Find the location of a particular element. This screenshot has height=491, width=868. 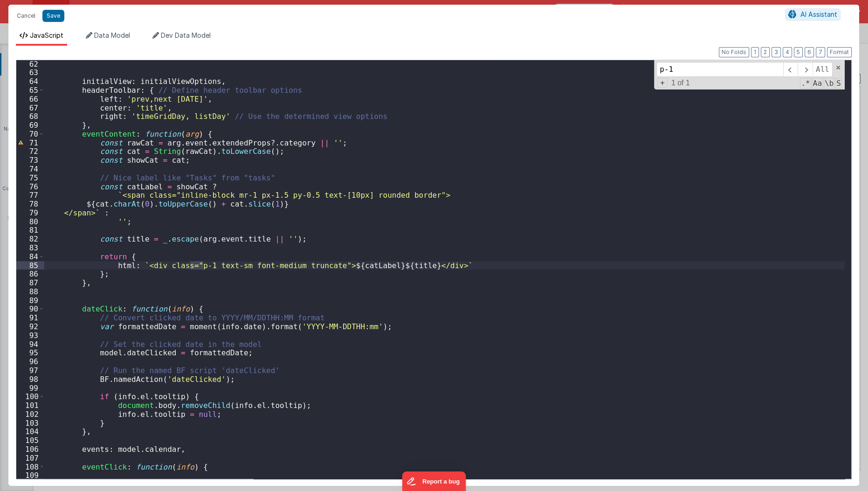

div: 68 is located at coordinates (30, 116).